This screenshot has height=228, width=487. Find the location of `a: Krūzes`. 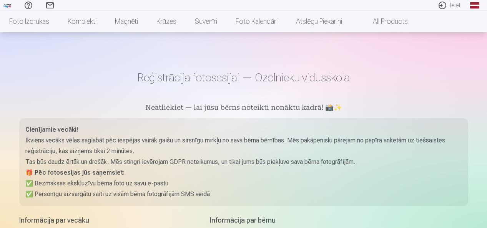

a: Krūzes is located at coordinates (166, 22).